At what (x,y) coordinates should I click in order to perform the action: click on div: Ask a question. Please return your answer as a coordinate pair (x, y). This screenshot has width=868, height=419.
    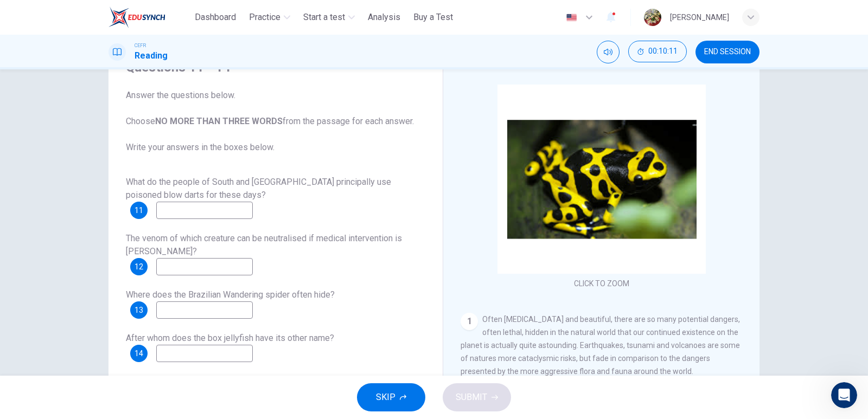
    Looking at the image, I should click on (93, 198).